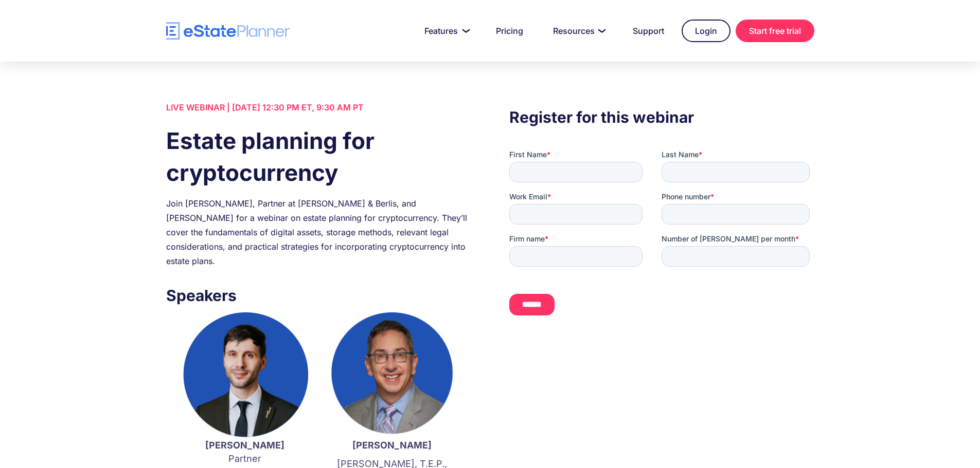 The image size is (980, 468). Describe the element at coordinates (445, 31) in the screenshot. I see `a: Features` at that location.